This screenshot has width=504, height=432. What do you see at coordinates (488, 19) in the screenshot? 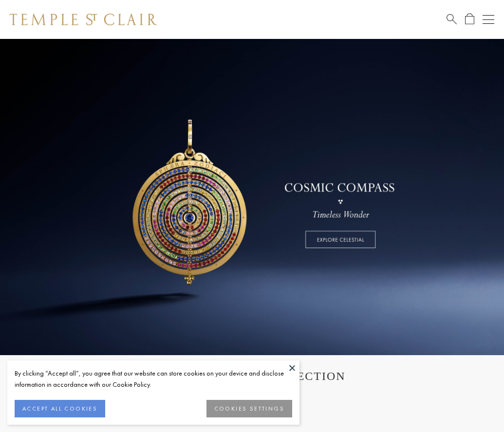
I see `button: Open navigation` at bounding box center [488, 19].